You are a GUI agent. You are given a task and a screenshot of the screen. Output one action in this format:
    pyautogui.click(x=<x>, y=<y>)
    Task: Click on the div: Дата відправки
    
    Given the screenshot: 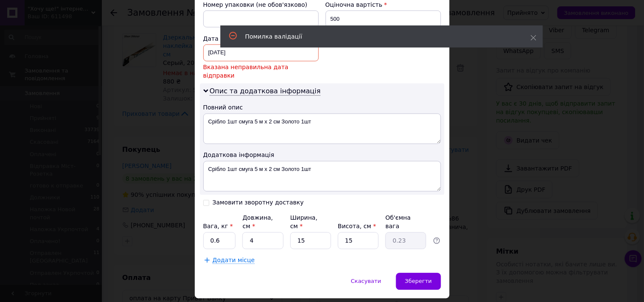 What is the action you would take?
    pyautogui.click(x=261, y=39)
    